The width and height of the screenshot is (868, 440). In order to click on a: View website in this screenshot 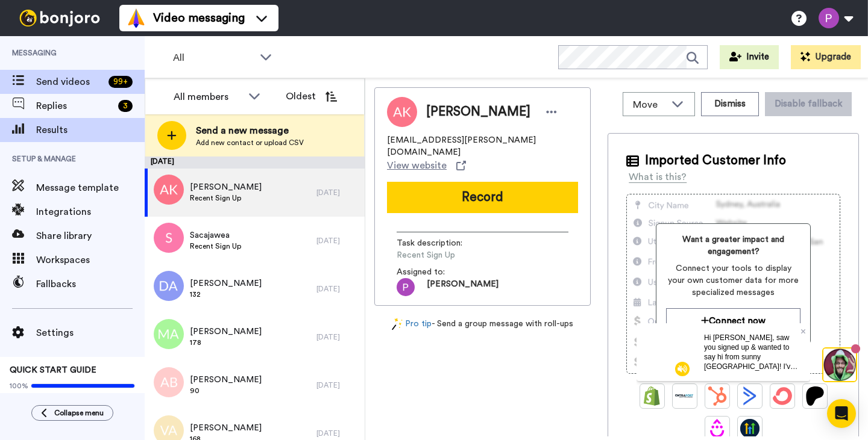, I will do `click(426, 166)`.